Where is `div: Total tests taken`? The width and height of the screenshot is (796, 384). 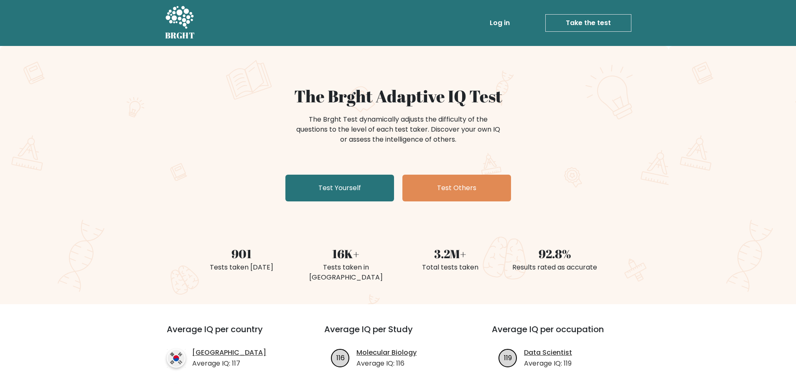 div: Total tests taken is located at coordinates (450, 267).